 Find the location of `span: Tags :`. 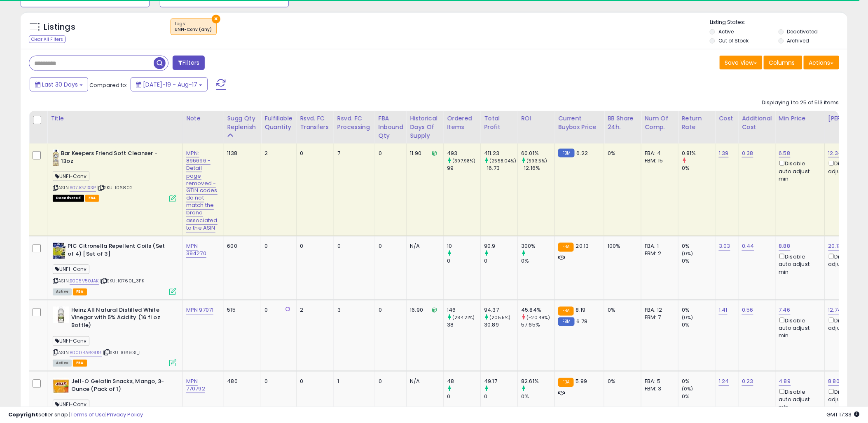

span: Tags : is located at coordinates (194, 27).